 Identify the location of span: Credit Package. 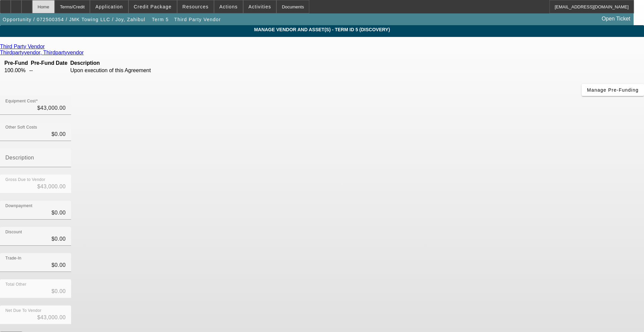
(152, 7).